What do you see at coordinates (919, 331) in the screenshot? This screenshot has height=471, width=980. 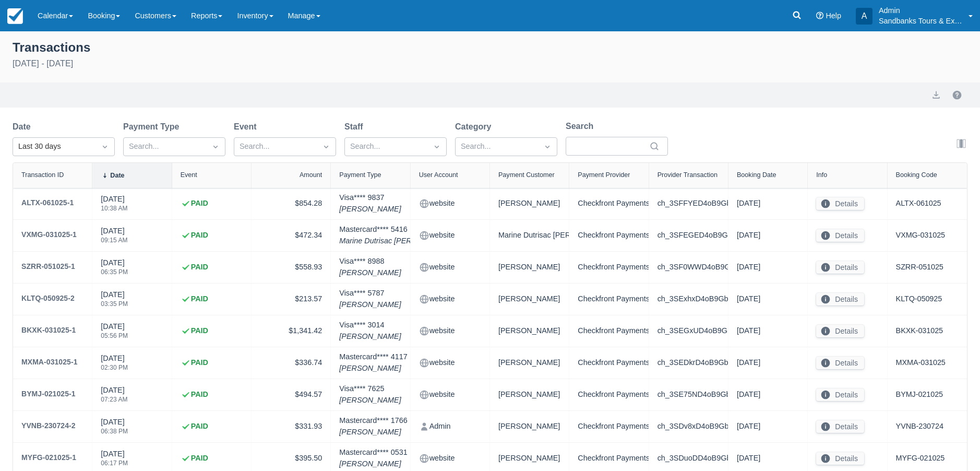 I see `a: BKXK-031025` at bounding box center [919, 331].